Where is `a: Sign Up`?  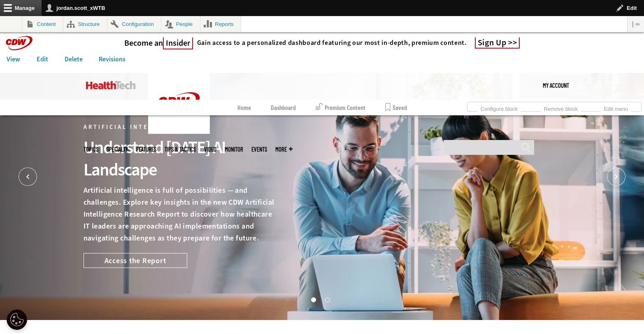
a: Sign Up is located at coordinates (497, 43).